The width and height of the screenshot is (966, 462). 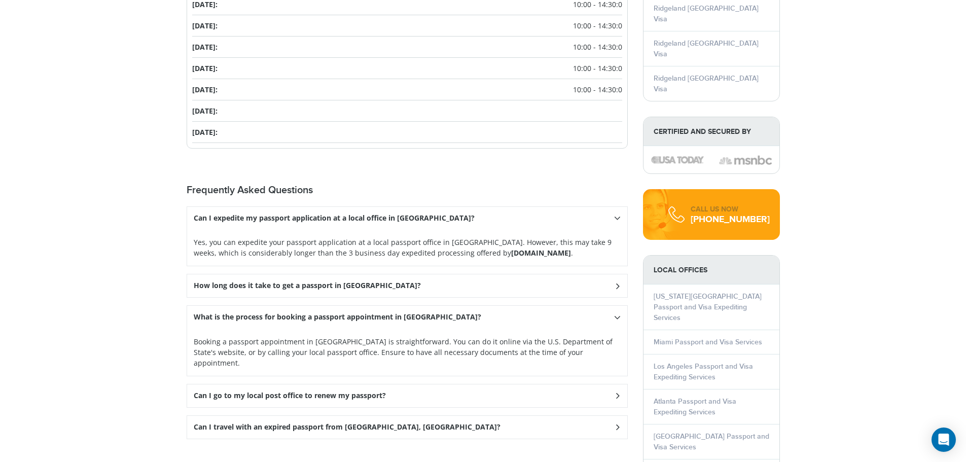 I want to click on h2: Frequently Asked Questions, so click(x=407, y=190).